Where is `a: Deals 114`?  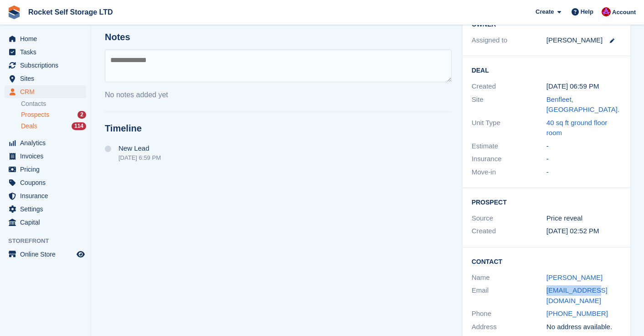
a: Deals 114 is located at coordinates (54, 126).